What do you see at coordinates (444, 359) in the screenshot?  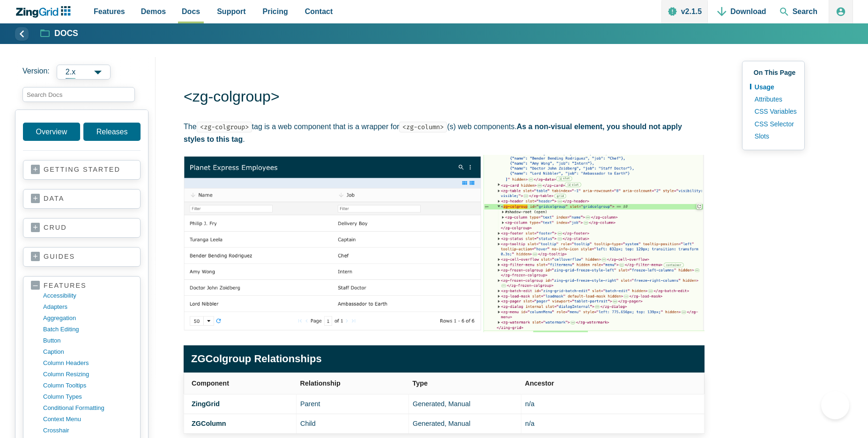 I see `caption: ZGColgroup Relationships` at bounding box center [444, 359].